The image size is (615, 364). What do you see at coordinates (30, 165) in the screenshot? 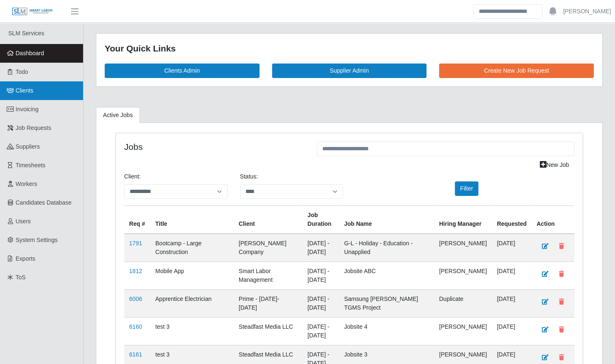
I see `span: Timesheets` at bounding box center [30, 165].